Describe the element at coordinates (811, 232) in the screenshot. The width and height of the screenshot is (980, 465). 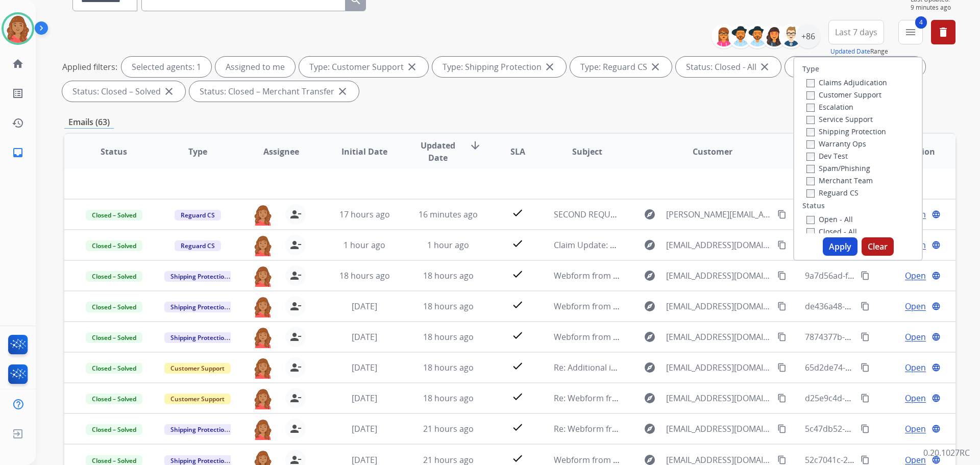
I see `input: Closed - All` at that location.